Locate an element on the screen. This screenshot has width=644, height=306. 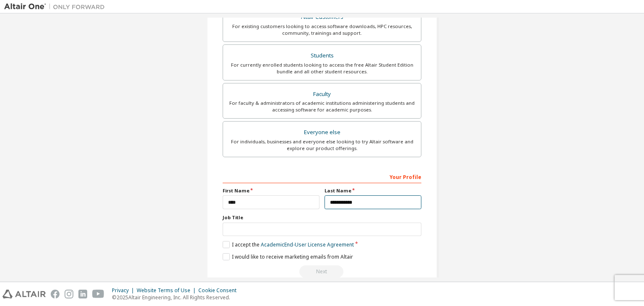
div: Privacy is located at coordinates (124, 290).